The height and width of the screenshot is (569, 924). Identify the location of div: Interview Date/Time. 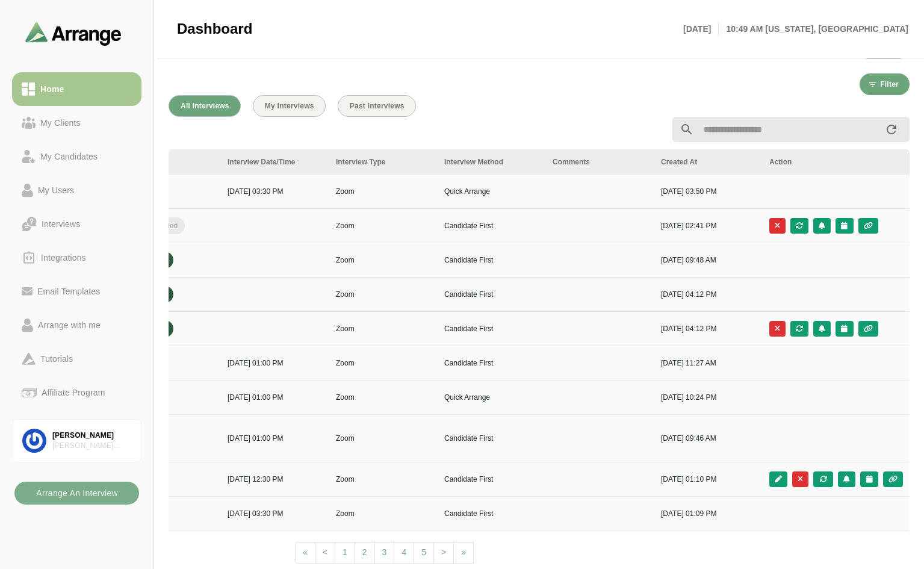
(275, 162).